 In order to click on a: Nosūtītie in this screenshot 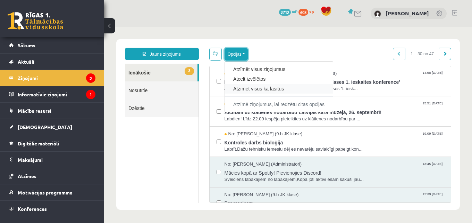, I will do `click(58, 63)`.